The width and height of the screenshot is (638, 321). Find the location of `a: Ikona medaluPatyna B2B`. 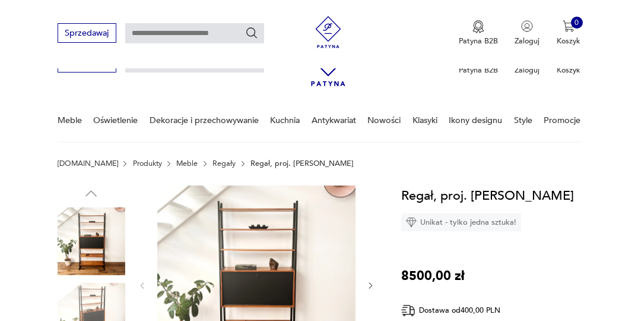

a: Ikona medaluPatyna B2B is located at coordinates (479, 33).